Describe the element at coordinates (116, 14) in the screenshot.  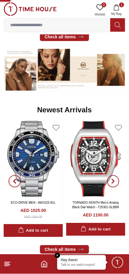
I see `span: My Bag` at that location.